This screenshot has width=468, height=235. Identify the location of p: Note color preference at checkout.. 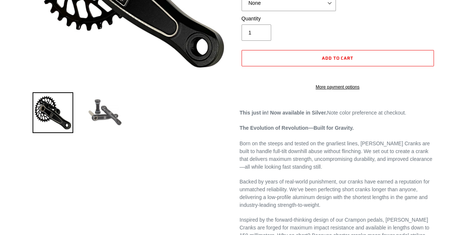
(338, 113).